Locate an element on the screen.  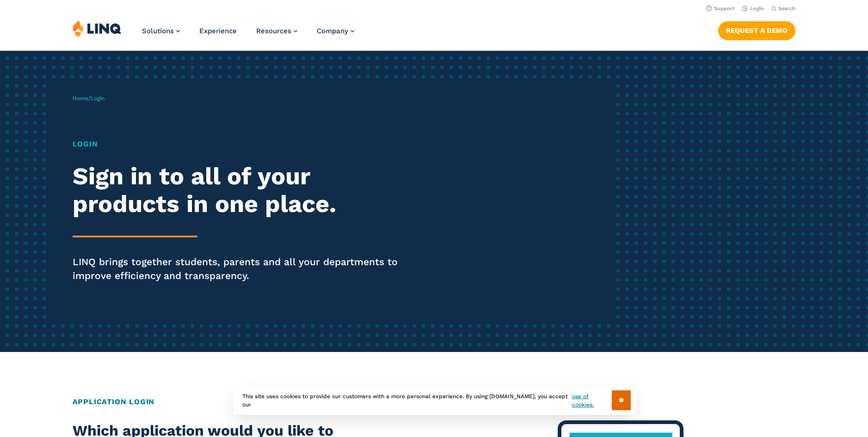
span: Experience is located at coordinates (218, 31).